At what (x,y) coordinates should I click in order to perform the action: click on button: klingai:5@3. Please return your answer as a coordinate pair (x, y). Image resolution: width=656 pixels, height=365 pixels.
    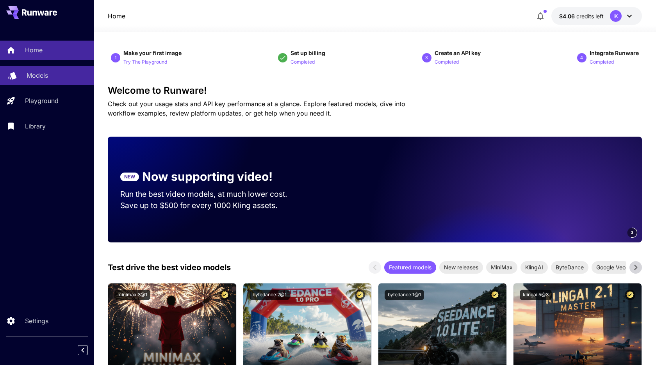
    Looking at the image, I should click on (535, 295).